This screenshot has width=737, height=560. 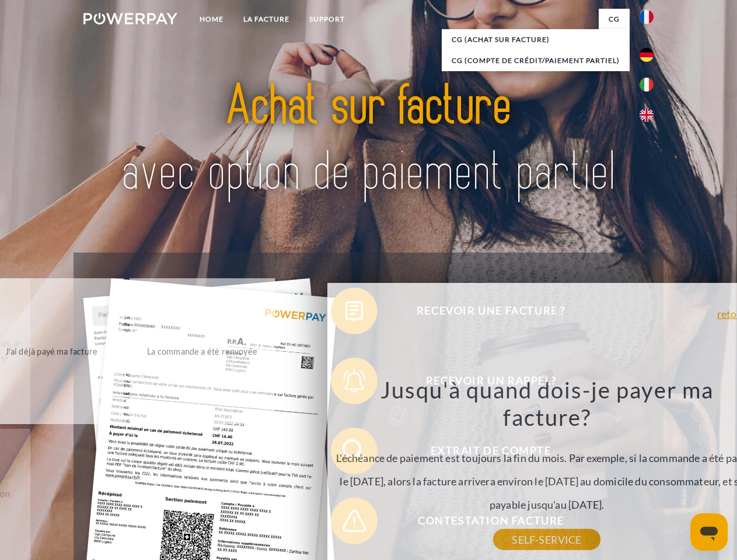 What do you see at coordinates (130, 19) in the screenshot?
I see `img: logo-powerpay-white.svg` at bounding box center [130, 19].